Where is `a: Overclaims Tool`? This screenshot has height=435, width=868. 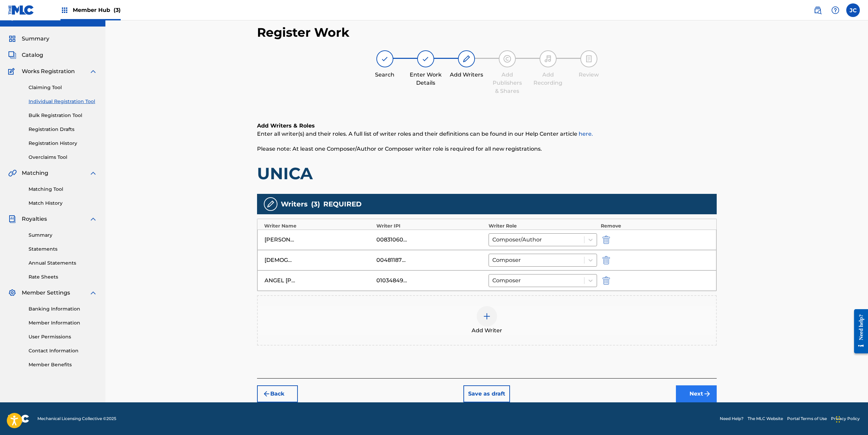
a: Overclaims Tool is located at coordinates (63, 157).